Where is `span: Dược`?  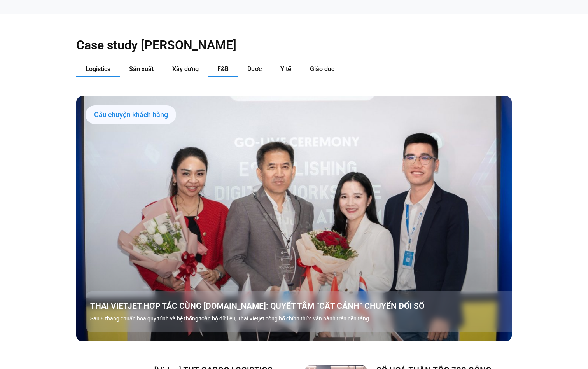 span: Dược is located at coordinates (254, 69).